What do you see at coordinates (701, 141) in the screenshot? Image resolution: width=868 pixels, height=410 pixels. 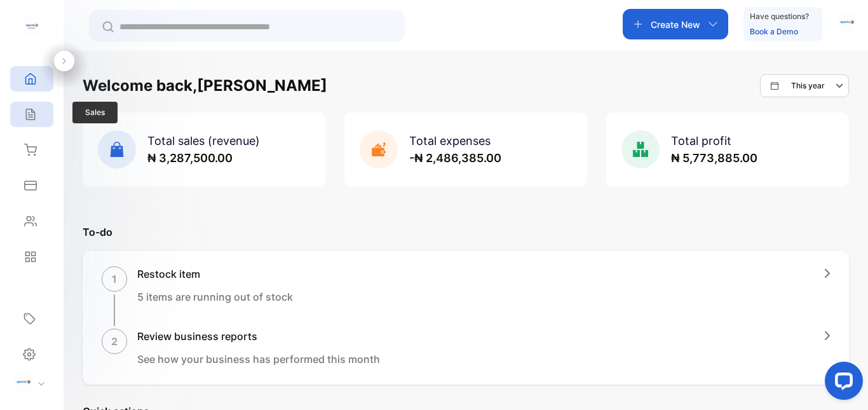 I see `span: Total profit` at bounding box center [701, 141].